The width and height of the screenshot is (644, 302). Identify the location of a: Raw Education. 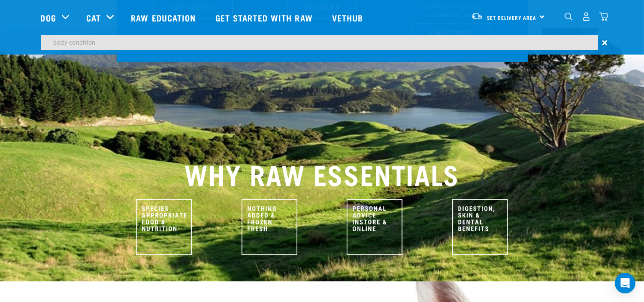
(164, 18).